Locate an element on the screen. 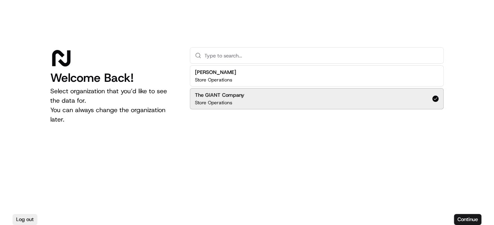  button: Log out is located at coordinates (25, 219).